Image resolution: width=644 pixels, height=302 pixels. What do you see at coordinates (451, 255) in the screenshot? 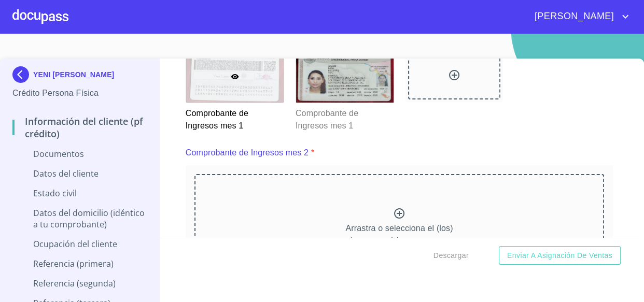
I see `button: Descargar` at bounding box center [451, 255].